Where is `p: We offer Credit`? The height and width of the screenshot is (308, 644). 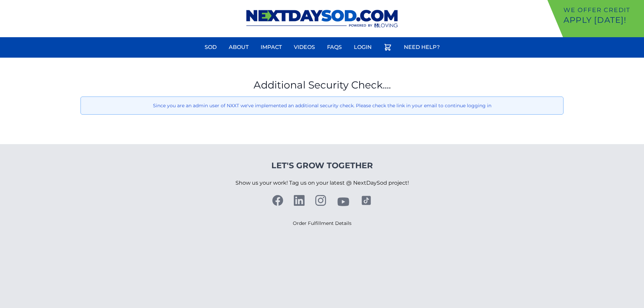 p: We offer Credit is located at coordinates (602, 10).